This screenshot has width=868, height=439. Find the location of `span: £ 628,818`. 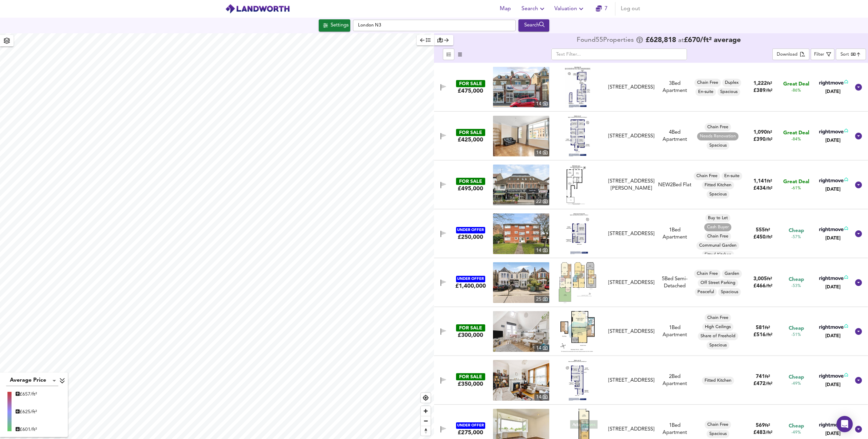

span: £ 628,818 is located at coordinates (661, 41).